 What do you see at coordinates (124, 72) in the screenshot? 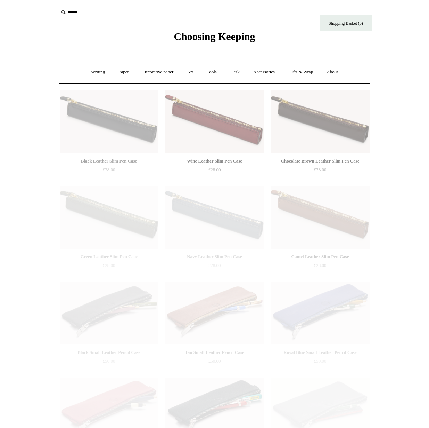
I see `a: Paper` at bounding box center [124, 72].